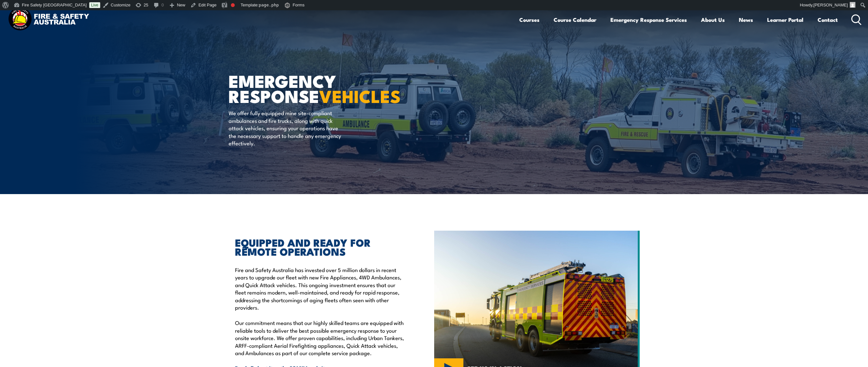  What do you see at coordinates (95, 5) in the screenshot?
I see `a: Live` at bounding box center [95, 5].